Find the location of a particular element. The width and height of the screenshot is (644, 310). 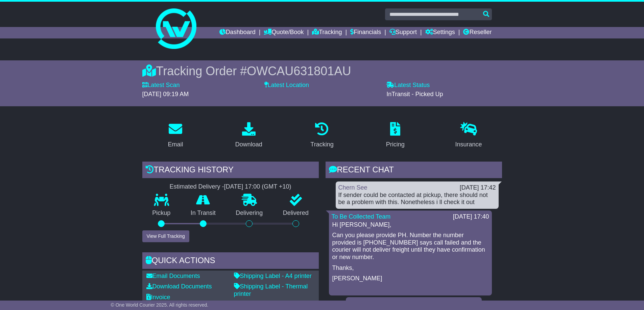

div: Quick Actions is located at coordinates (230, 261).